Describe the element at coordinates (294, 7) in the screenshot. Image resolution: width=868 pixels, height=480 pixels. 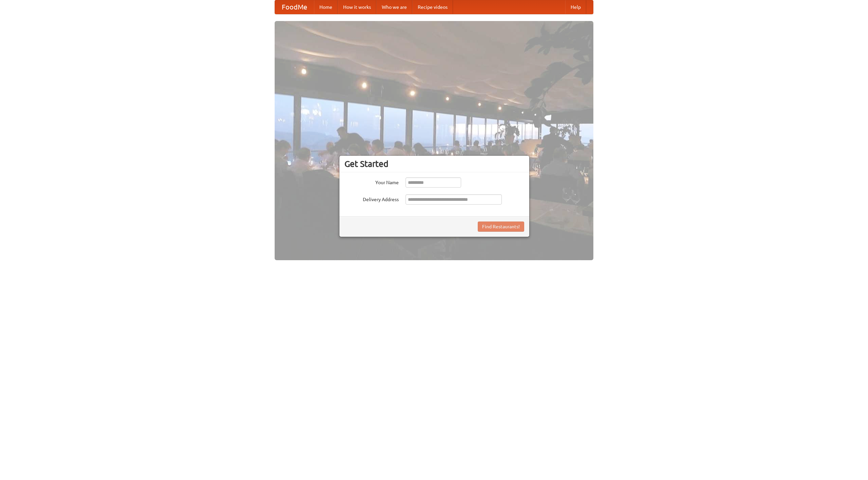
I see `a: FoodMe` at that location.